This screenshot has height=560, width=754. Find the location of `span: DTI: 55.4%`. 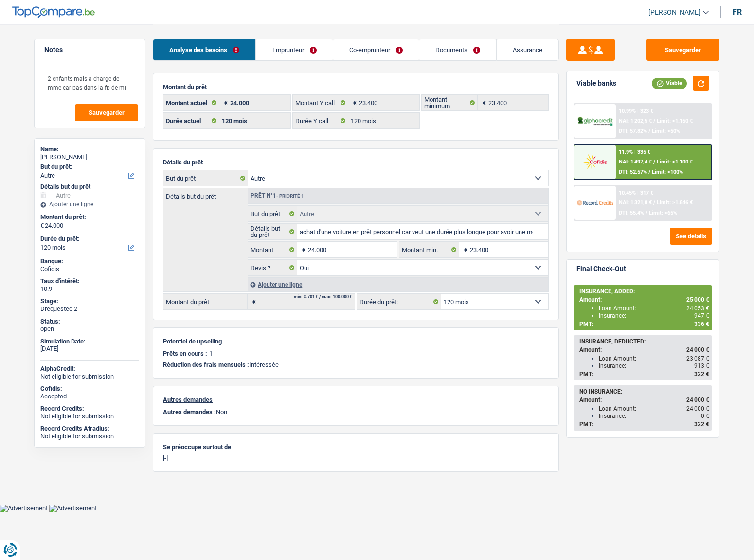

span: DTI: 55.4% is located at coordinates (632, 213).